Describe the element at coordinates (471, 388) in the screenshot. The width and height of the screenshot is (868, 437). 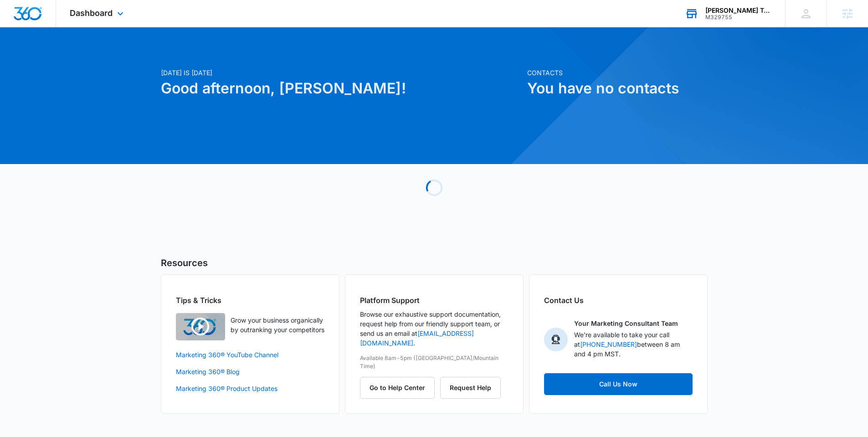
I see `button: Request Help` at that location.